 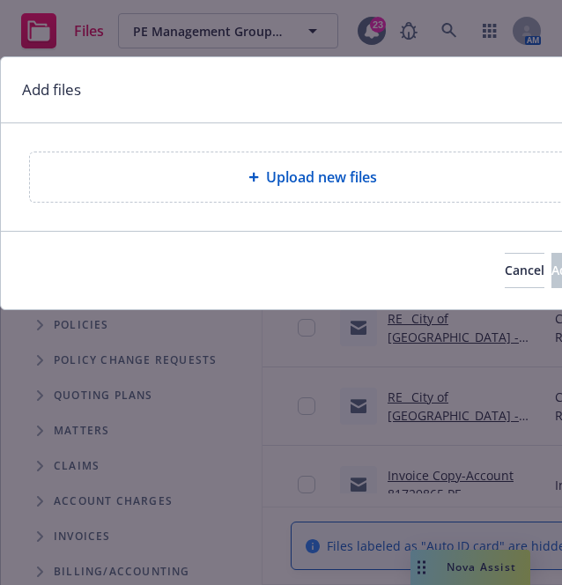 What do you see at coordinates (322, 177) in the screenshot?
I see `span: Upload new files` at bounding box center [322, 177].